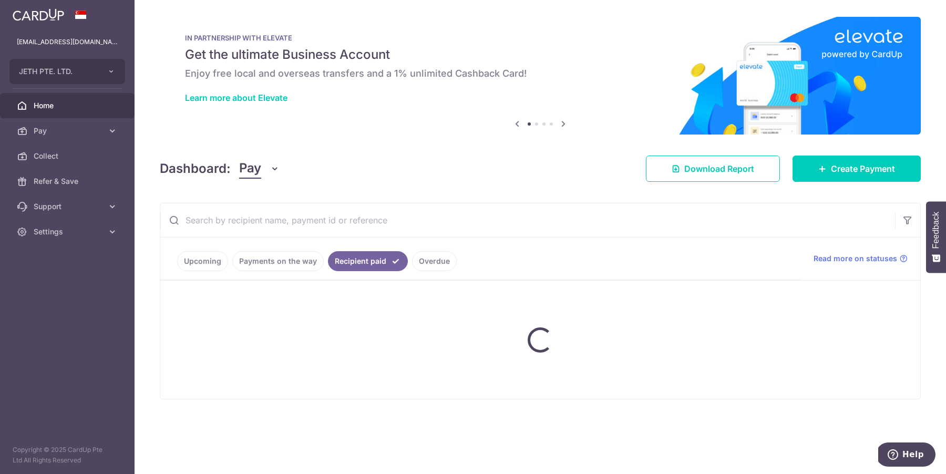 Image resolution: width=946 pixels, height=474 pixels. What do you see at coordinates (540, 55) in the screenshot?
I see `h5: Get the ultimate Business Account` at bounding box center [540, 55].